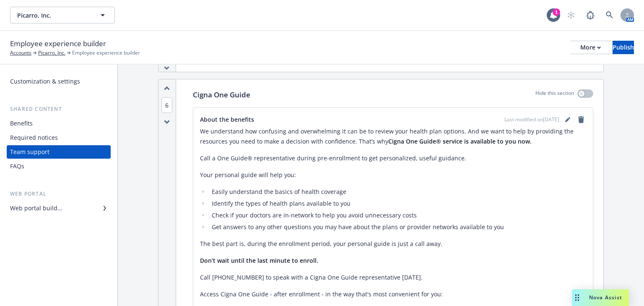  I want to click on a: Accounts, so click(20, 53).